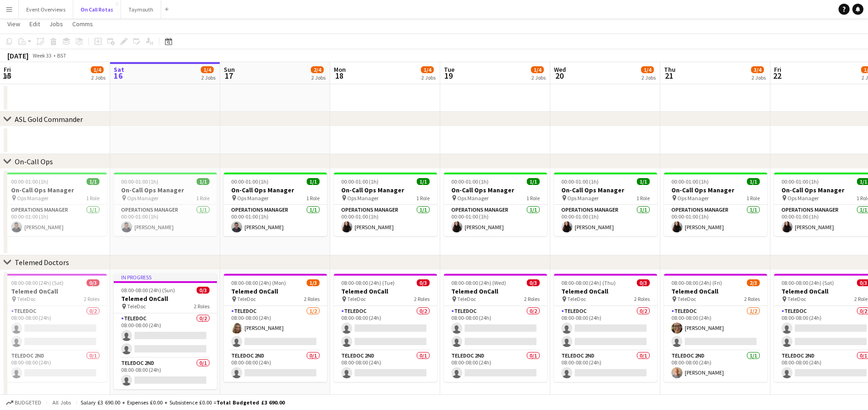 This screenshot has width=868, height=410. What do you see at coordinates (97, 9) in the screenshot?
I see `button: On Call Rotas` at bounding box center [97, 9].